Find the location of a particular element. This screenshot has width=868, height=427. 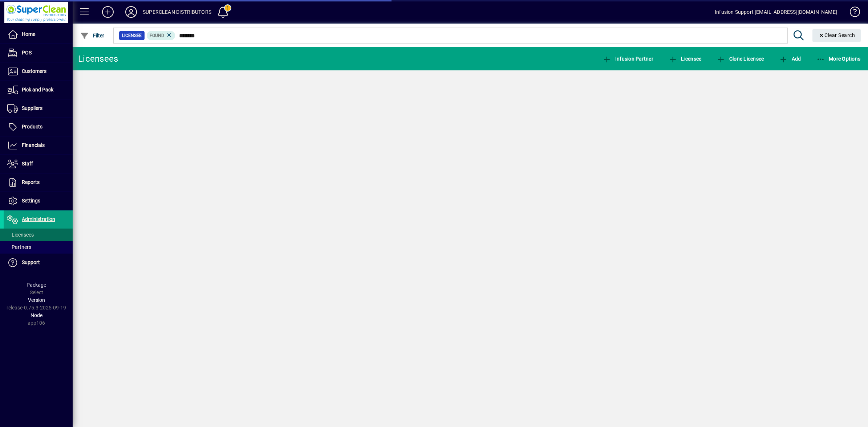

span: Found is located at coordinates (157, 35).